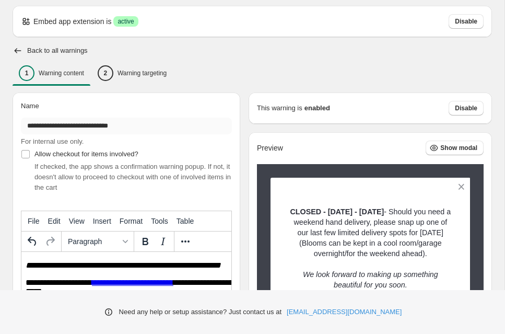 The height and width of the screenshot is (334, 505). I want to click on h2: Back to all warnings, so click(57, 51).